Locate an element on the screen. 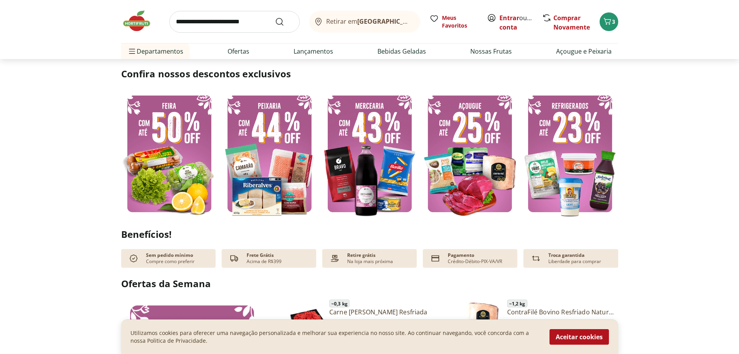 The width and height of the screenshot is (739, 354). p: Compre como preferir is located at coordinates (170, 261).